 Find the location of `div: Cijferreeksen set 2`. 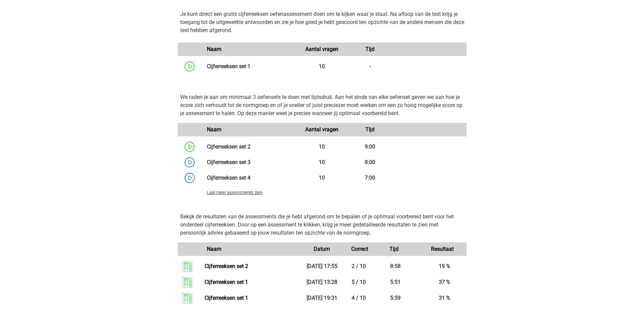

div: Cijferreeksen set 2 is located at coordinates (250, 147).